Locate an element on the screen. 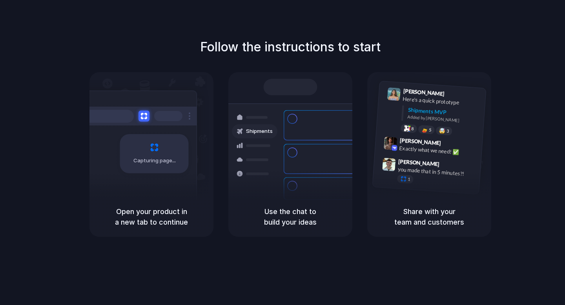  span: 9:41 AM is located at coordinates (454, 95).